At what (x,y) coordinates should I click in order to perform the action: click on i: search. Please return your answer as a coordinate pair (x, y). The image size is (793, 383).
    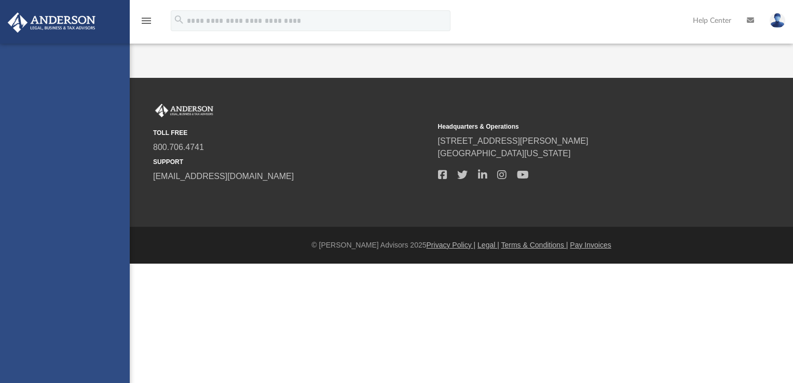
    Looking at the image, I should click on (179, 20).